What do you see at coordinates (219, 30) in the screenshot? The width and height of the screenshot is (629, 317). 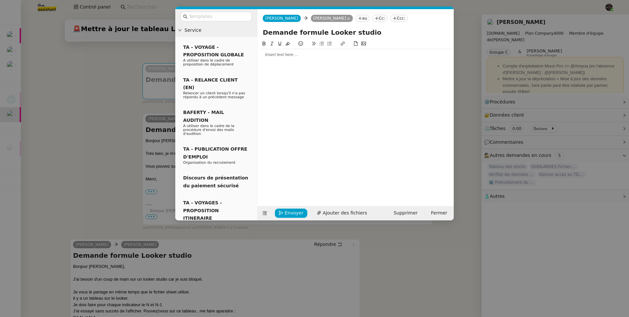 I see `span: Service` at bounding box center [219, 30].